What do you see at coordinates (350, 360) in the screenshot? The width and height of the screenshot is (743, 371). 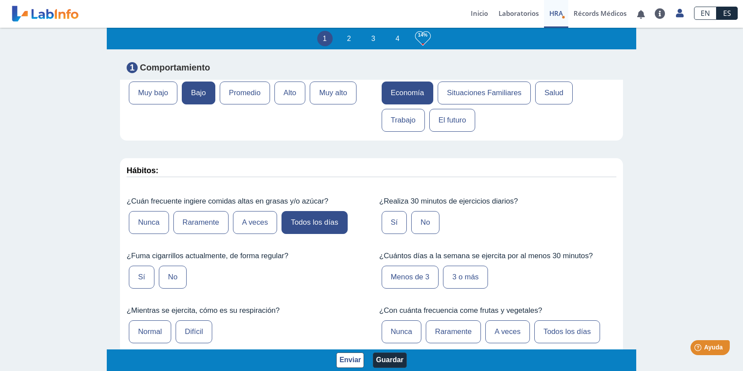 I see `button: Enviar` at bounding box center [350, 360].